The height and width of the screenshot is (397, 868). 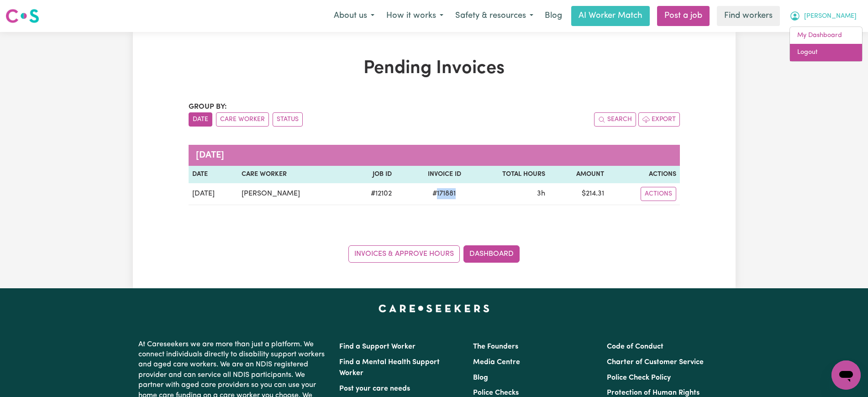 What do you see at coordinates (404, 254) in the screenshot?
I see `a: Invoices & Approve Hours` at bounding box center [404, 254].